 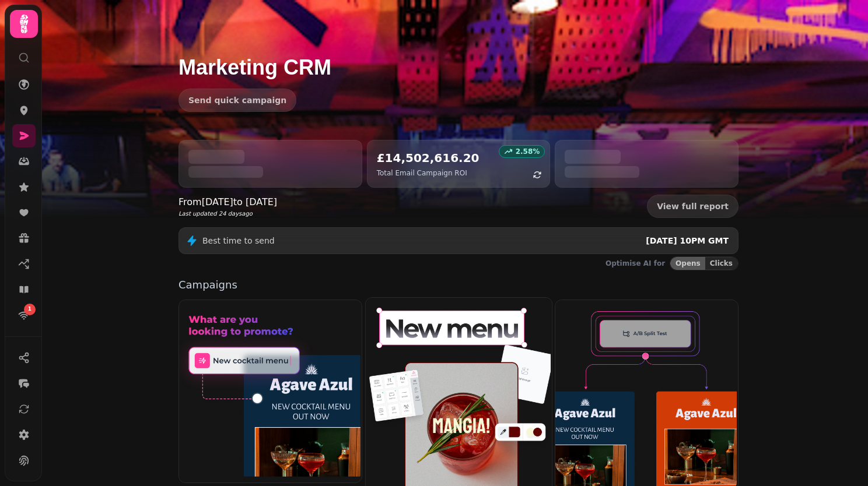 What do you see at coordinates (269, 390) in the screenshot?
I see `img: Quick Campaign` at bounding box center [269, 390].